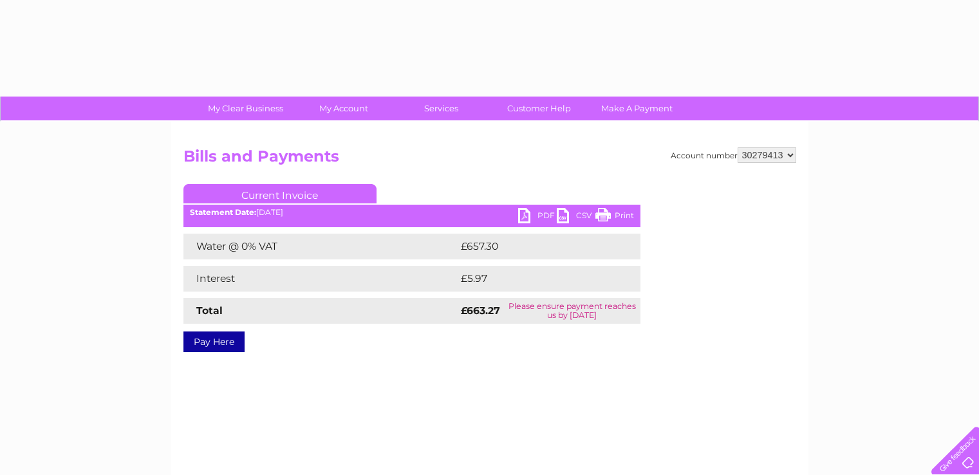 This screenshot has height=475, width=979. What do you see at coordinates (209, 310) in the screenshot?
I see `strong: Total` at bounding box center [209, 310].